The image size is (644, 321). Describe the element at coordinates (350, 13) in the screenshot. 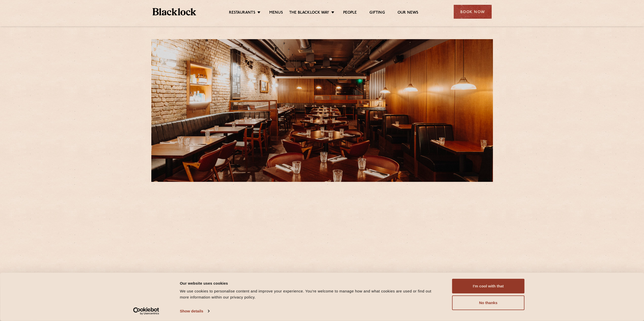

I see `a: People` at that location.